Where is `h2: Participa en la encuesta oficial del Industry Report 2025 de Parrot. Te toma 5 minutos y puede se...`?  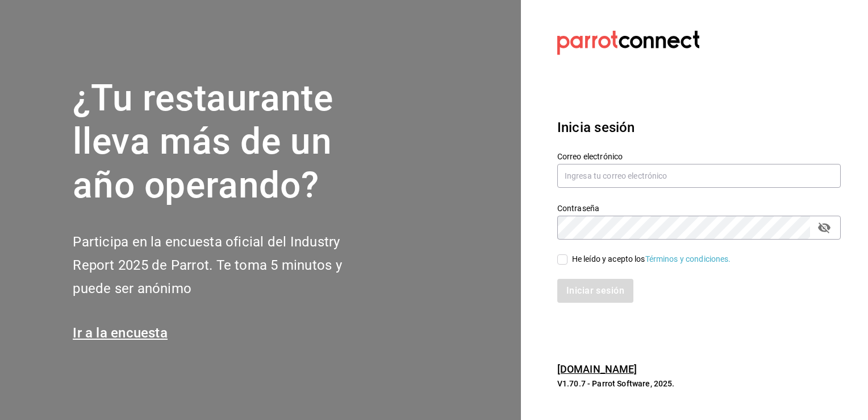
h2: Participa en la encuesta oficial del Industry Report 2025 de Parrot. Te toma 5 minutos y puede se... is located at coordinates (226, 265).